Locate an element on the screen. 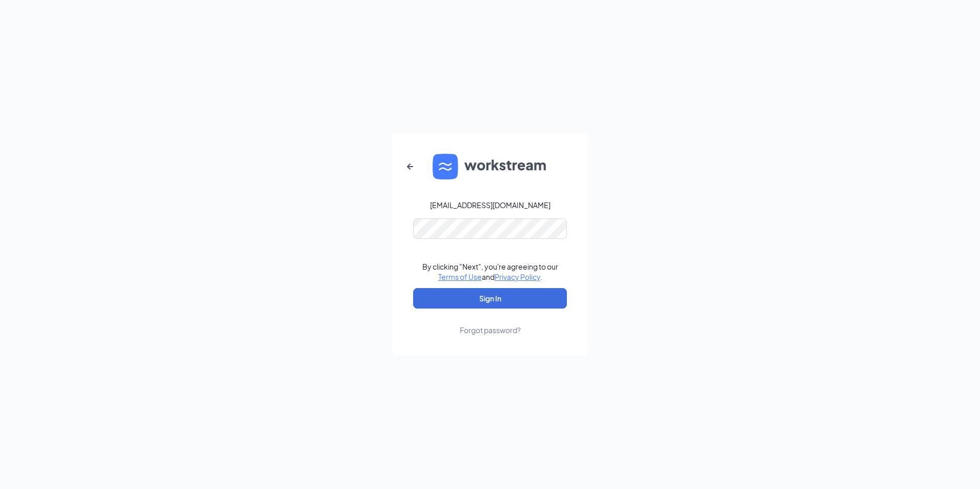 The height and width of the screenshot is (489, 980). div: Forgot password? is located at coordinates (490, 330).